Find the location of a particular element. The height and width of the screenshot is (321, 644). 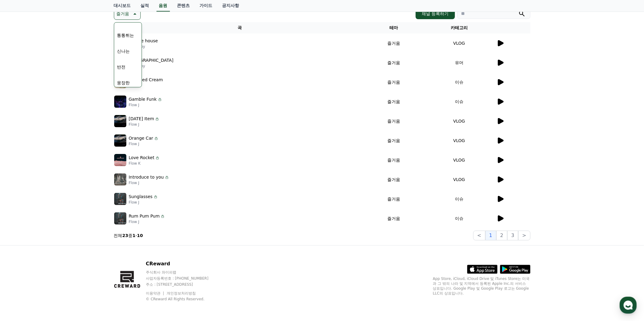

p: 8Dot is located at coordinates (146, 85).